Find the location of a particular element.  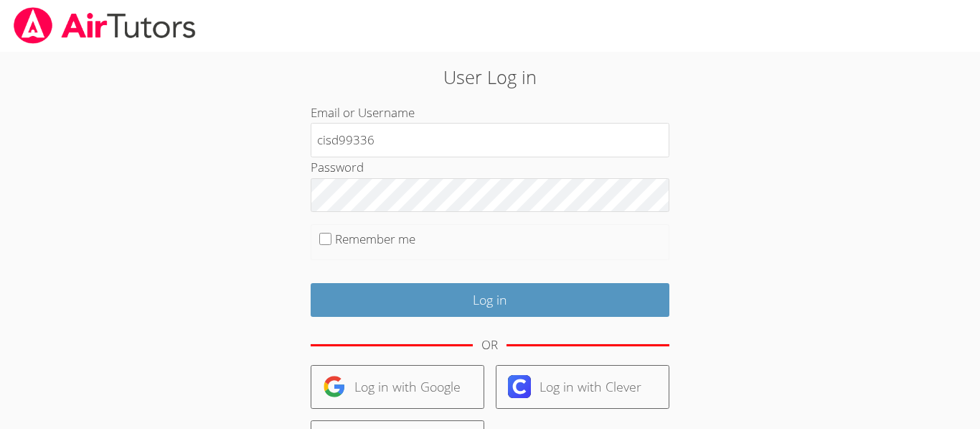

input: Log in is located at coordinates (490, 299).